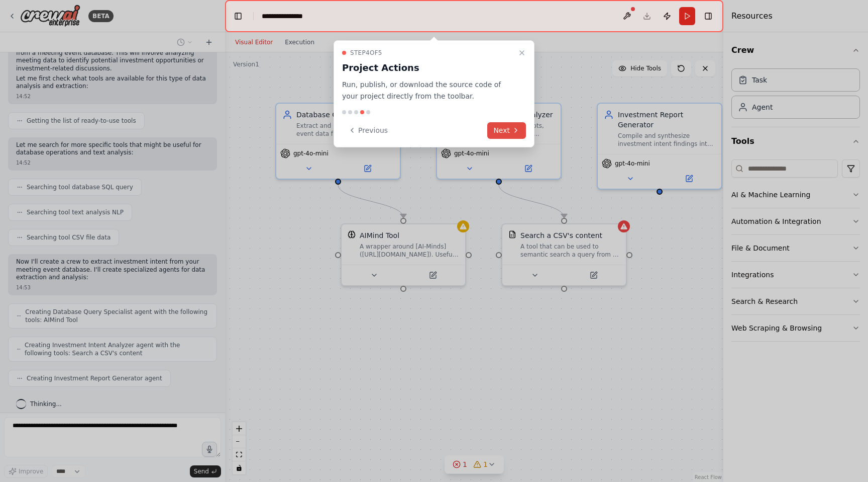 This screenshot has width=868, height=482. What do you see at coordinates (238, 16) in the screenshot?
I see `button: Hide left sidebar` at bounding box center [238, 16].